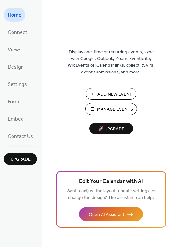  Describe the element at coordinates (17, 84) in the screenshot. I see `a: Settings` at that location.